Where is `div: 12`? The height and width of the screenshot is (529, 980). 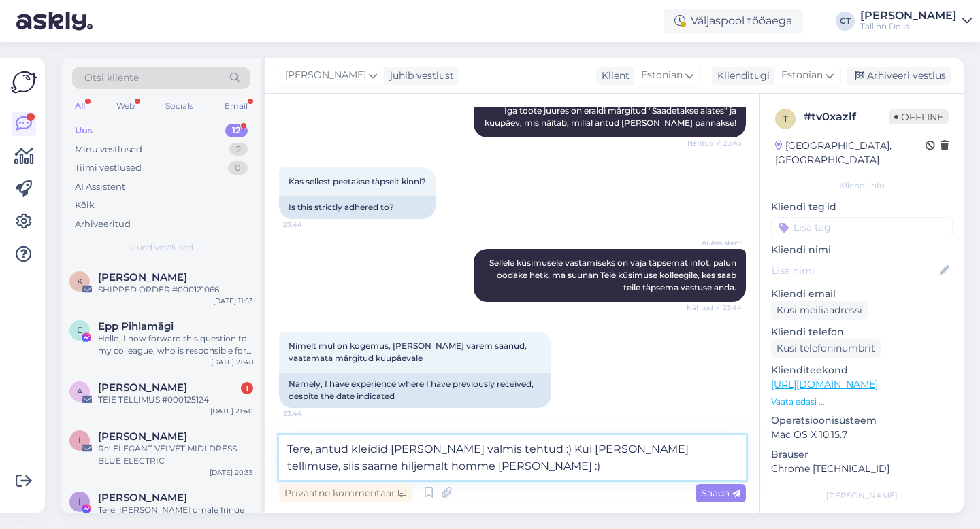
div: 12 is located at coordinates (237, 130).